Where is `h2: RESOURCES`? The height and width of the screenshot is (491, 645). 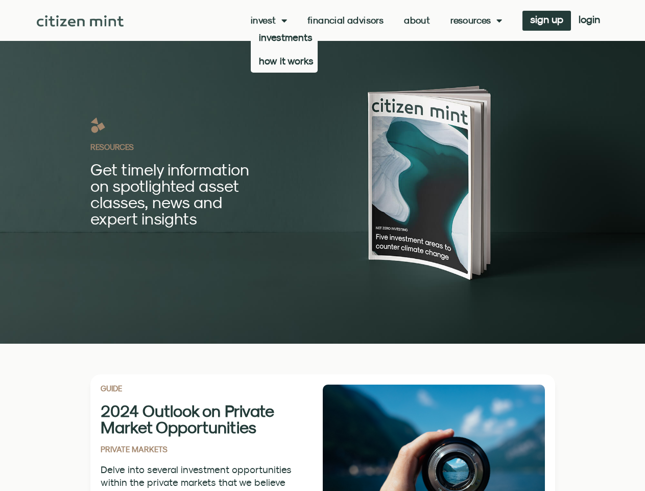 h2: RESOURCES is located at coordinates (221, 147).